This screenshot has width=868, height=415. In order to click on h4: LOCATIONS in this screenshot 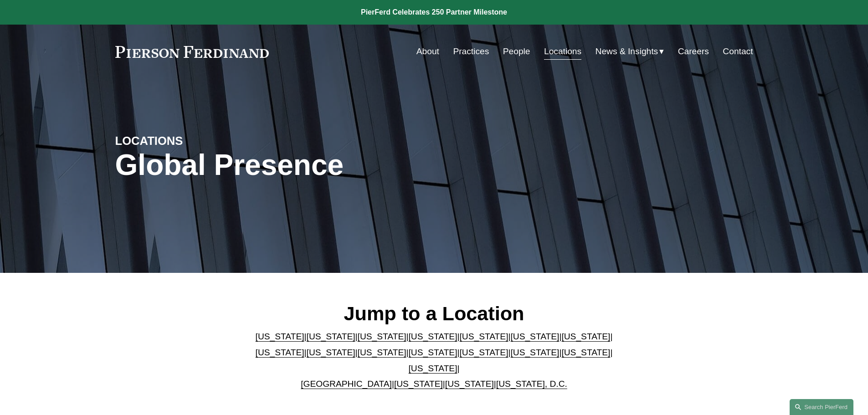, I will do `click(195, 141)`.